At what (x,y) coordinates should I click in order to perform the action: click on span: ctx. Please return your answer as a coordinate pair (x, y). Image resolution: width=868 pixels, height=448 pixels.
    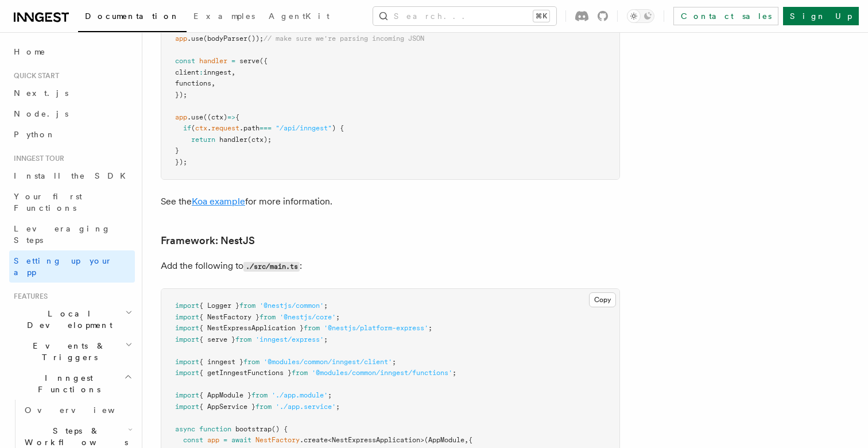
    Looking at the image, I should click on (201, 128).